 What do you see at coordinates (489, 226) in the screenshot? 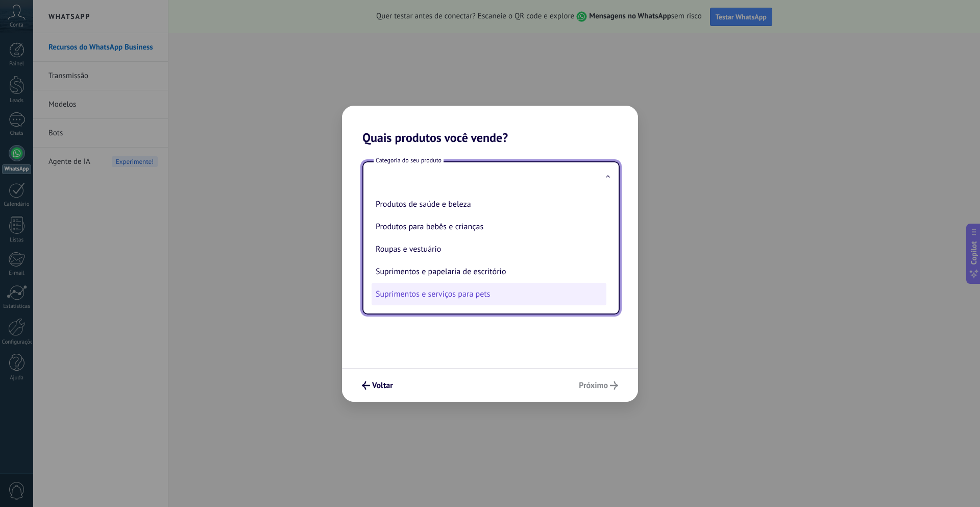
I see `li: Produtos para bebês e crianças` at bounding box center [489, 226].